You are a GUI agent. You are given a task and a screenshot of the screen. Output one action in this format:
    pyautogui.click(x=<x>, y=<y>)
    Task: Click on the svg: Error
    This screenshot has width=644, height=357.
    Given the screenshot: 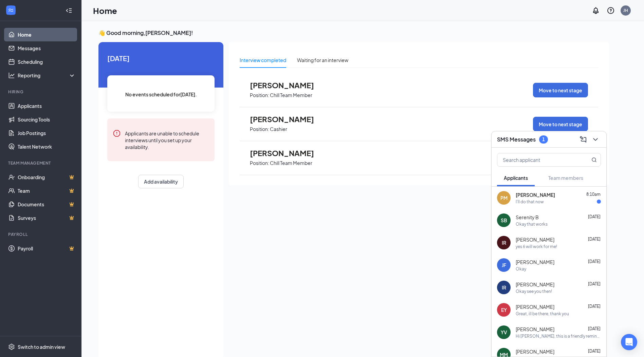 What is the action you would take?
    pyautogui.click(x=117, y=133)
    